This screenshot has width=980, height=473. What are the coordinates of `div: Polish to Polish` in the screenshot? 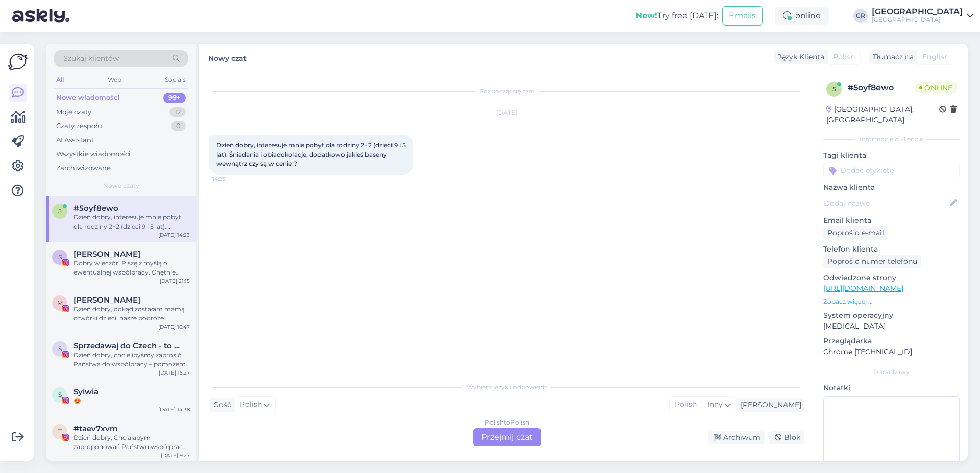 It's located at (507, 423).